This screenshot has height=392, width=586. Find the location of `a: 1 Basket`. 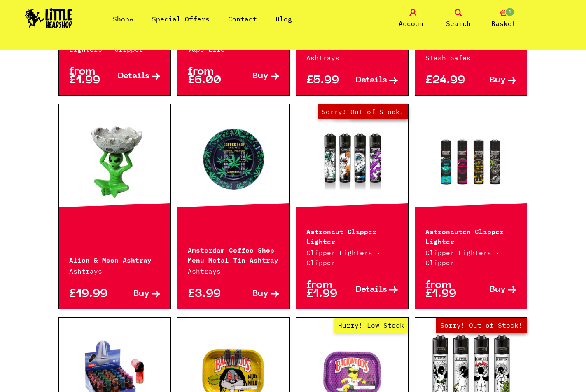

a: 1 Basket is located at coordinates (504, 18).